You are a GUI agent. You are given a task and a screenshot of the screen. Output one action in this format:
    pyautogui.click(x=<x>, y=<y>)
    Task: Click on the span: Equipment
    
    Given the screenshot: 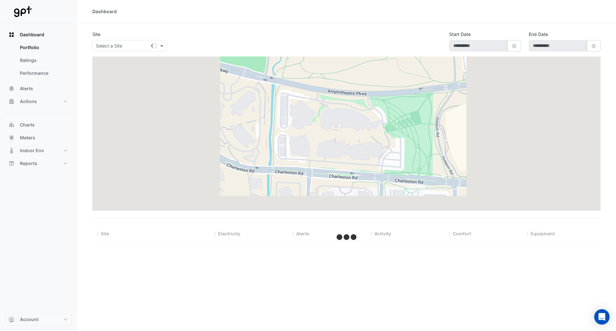 What is the action you would take?
    pyautogui.click(x=542, y=233)
    